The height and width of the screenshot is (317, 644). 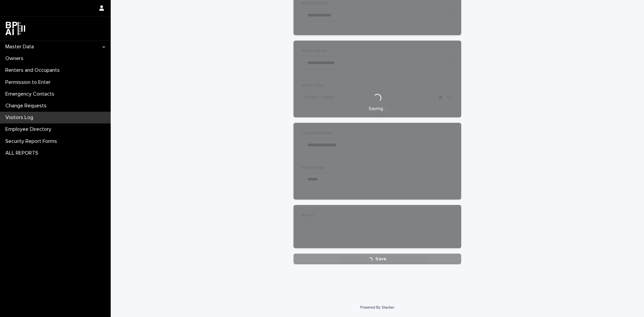 I want to click on p: Security Report Forms, so click(x=33, y=141).